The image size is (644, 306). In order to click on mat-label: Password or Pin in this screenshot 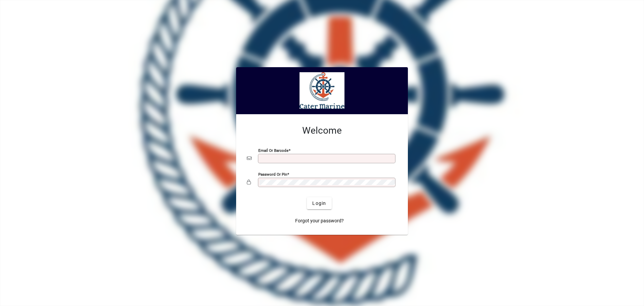, I will do `click(273, 174)`.